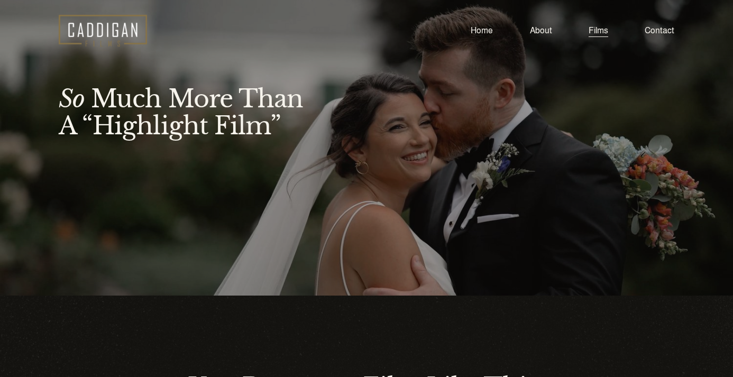  I want to click on a: Contact, so click(660, 30).